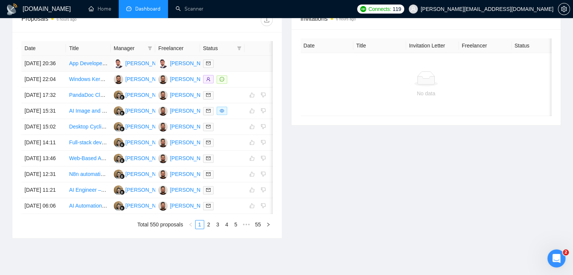 The image size is (573, 275). I want to click on a: Desktop Cycling Workout Generator Development, so click(127, 127).